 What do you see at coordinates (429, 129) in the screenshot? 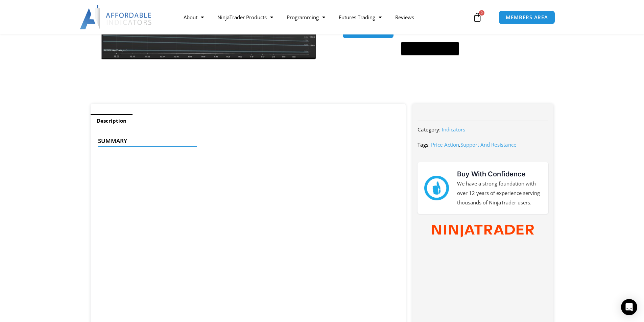
I see `span: Category:` at bounding box center [429, 129].